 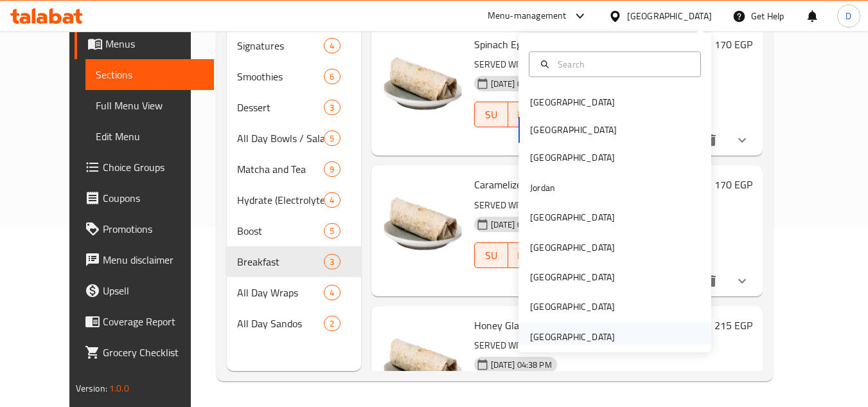 I want to click on div: All Day Sandos, so click(x=280, y=323).